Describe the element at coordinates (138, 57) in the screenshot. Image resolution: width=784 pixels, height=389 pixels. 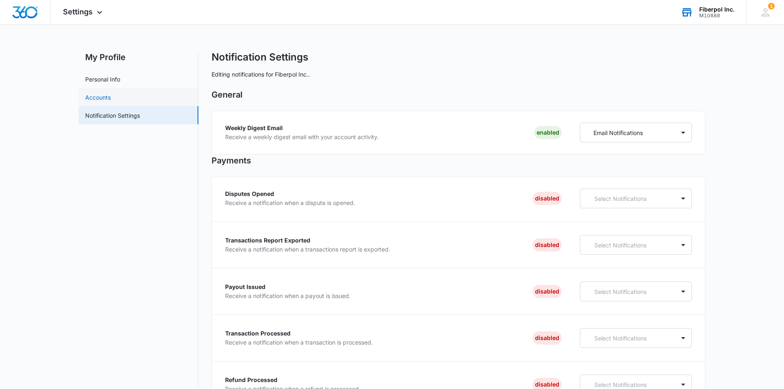
I see `h2: My Profile` at that location.